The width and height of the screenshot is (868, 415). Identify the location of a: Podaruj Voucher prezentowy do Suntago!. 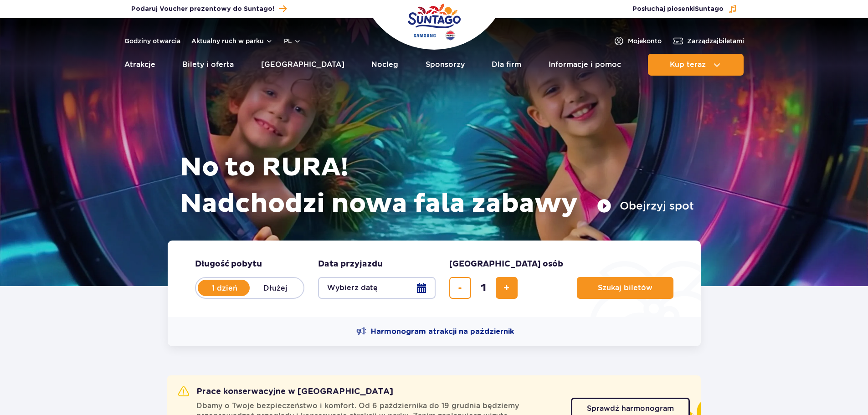
(208, 8).